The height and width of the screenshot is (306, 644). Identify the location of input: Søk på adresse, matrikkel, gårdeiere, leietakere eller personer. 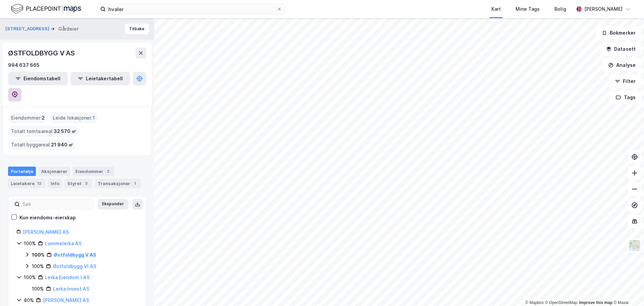
(191, 9).